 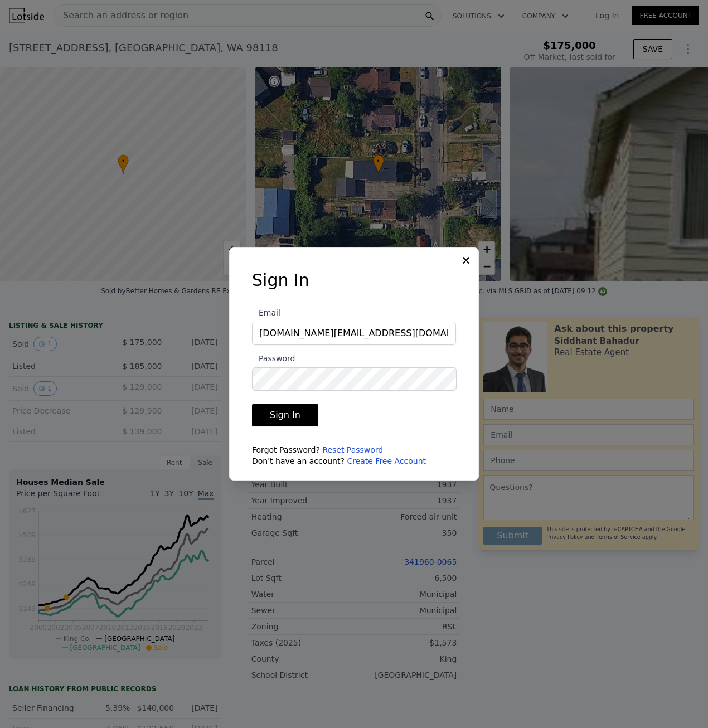 What do you see at coordinates (354, 456) in the screenshot?
I see `div: Forgot Password? Don't have an account?` at bounding box center [354, 456].